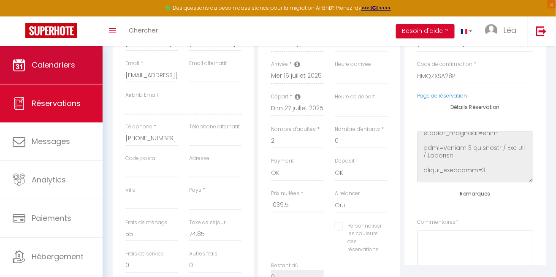 The image size is (556, 277). I want to click on span: Messages, so click(51, 141).